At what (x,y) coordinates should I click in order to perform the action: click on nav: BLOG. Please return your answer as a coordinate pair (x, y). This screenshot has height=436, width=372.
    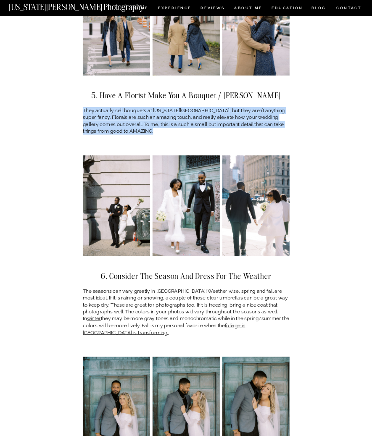
    Looking at the image, I should click on (318, 9).